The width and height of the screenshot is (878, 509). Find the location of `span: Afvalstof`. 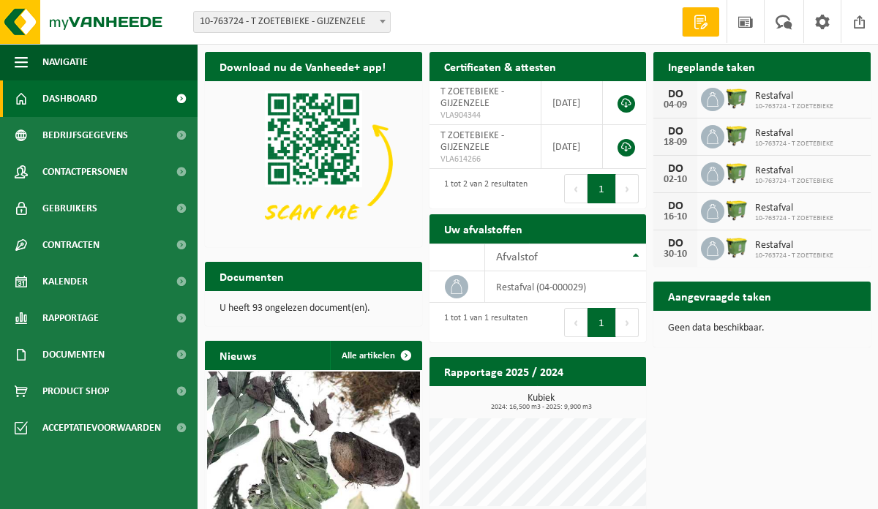

span: Afvalstof is located at coordinates (516, 257).